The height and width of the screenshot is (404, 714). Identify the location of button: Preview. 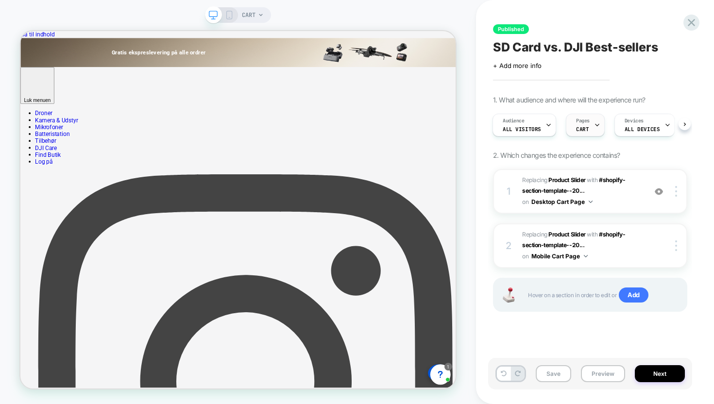
(603, 373).